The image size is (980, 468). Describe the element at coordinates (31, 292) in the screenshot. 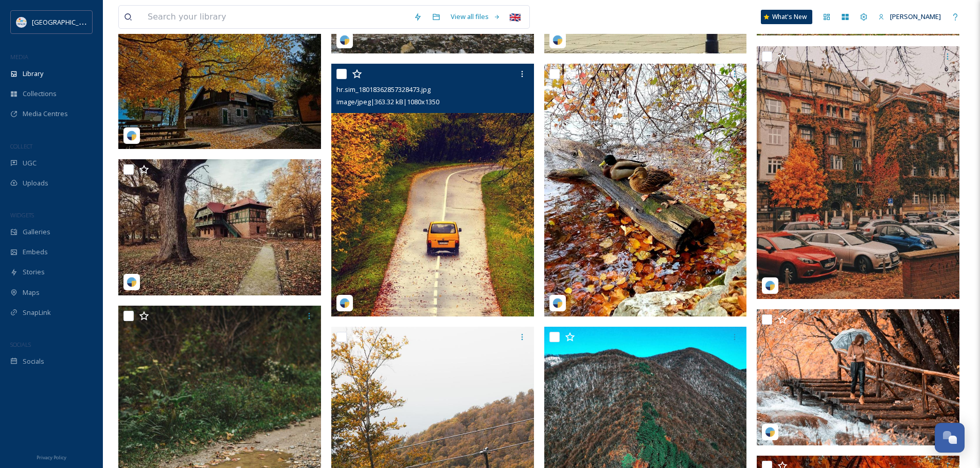

I see `span: Maps` at that location.